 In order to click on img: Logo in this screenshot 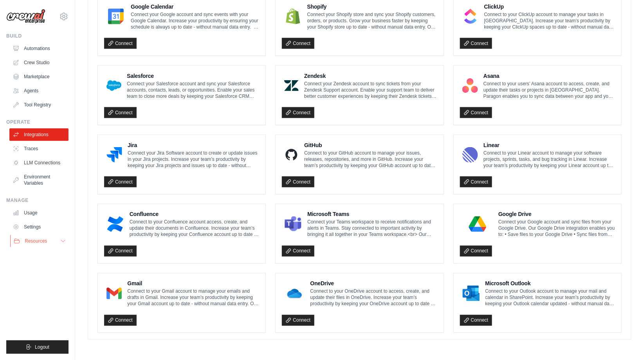, I will do `click(26, 16)`.